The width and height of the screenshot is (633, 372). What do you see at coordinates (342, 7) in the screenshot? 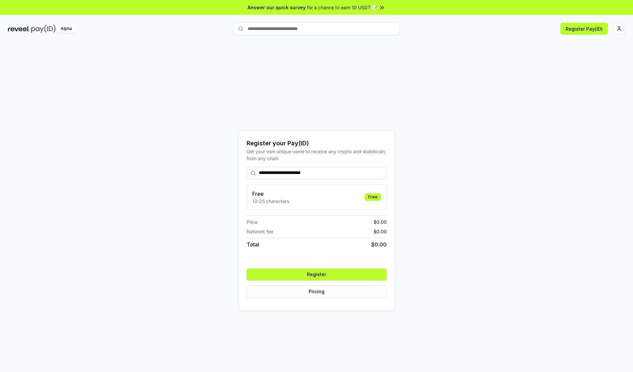
I see `span: for a chance to earn 10 USDT 📝` at bounding box center [342, 7].